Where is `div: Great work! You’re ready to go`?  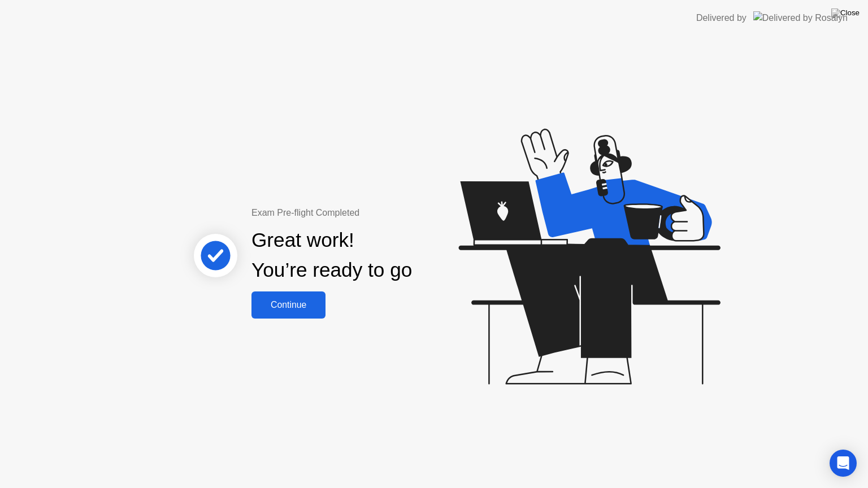 div: Great work! You’re ready to go is located at coordinates (332, 255).